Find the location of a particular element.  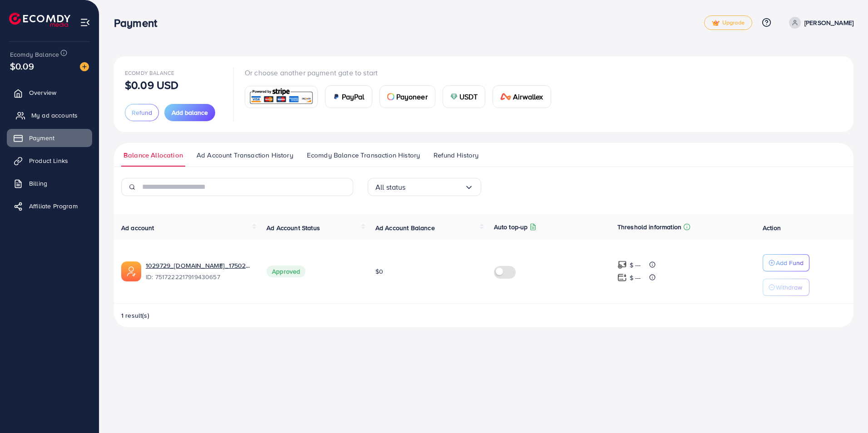

span: $0 is located at coordinates (379, 271).